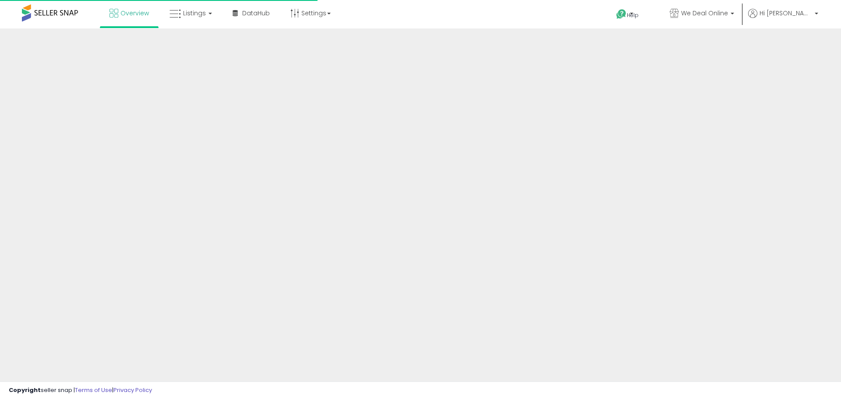  Describe the element at coordinates (632, 15) in the screenshot. I see `a: Help` at that location.